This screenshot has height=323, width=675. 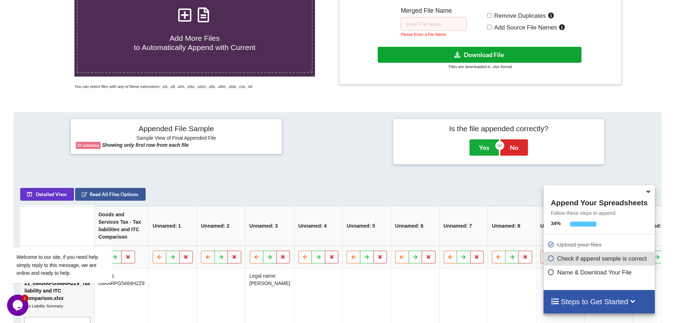 What do you see at coordinates (434, 11) in the screenshot?
I see `h5: Merged File Name` at bounding box center [434, 11].